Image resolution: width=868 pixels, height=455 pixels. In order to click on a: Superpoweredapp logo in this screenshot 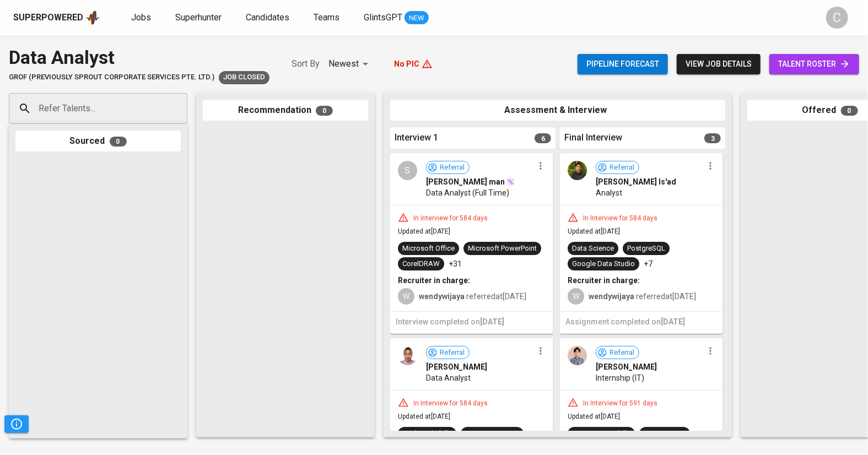, I will do `click(57, 17)`.